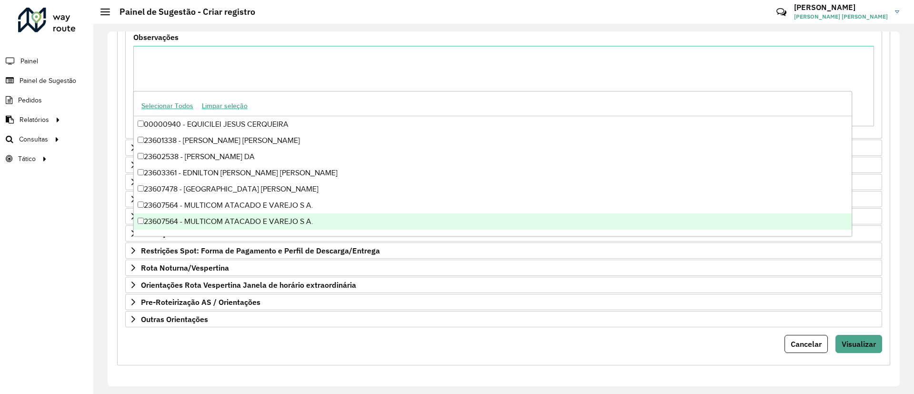  Describe the element at coordinates (504, 319) in the screenshot. I see `a: Outras Orientações` at that location.